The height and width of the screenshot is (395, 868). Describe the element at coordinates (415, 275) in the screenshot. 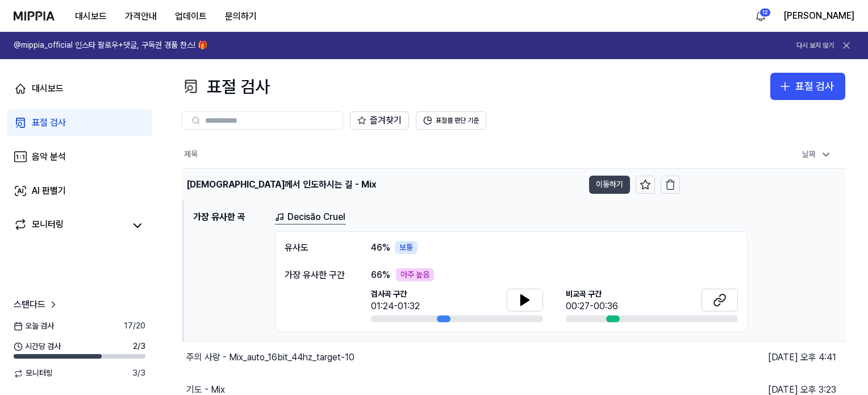

I see `div: 아주 높음` at that location.